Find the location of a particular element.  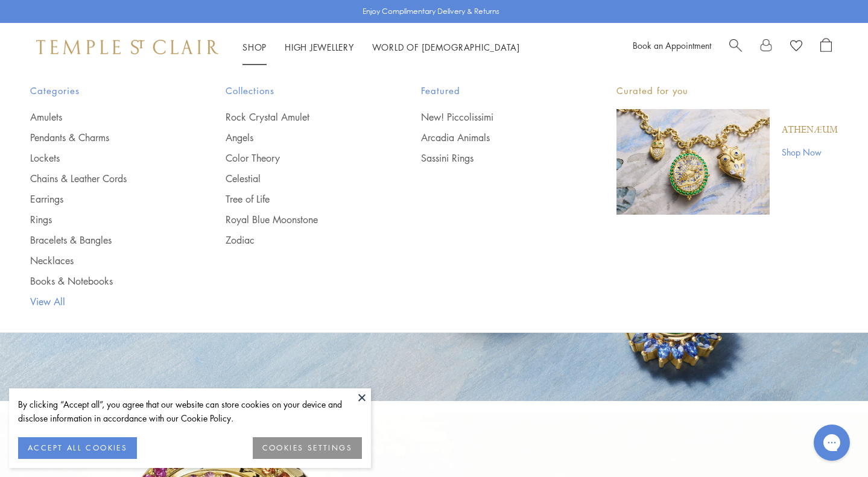

a: Chains & Leather Cords is located at coordinates (104, 178).